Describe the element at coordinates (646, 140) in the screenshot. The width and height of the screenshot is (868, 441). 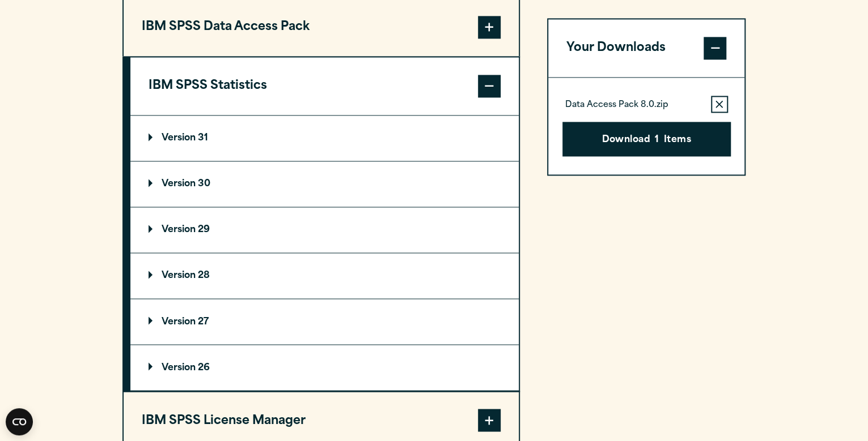
I see `button: Download1Items` at that location.